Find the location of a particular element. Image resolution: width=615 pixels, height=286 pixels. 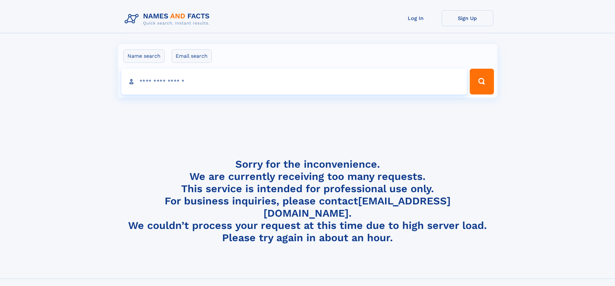

a: Log In is located at coordinates (416, 18).